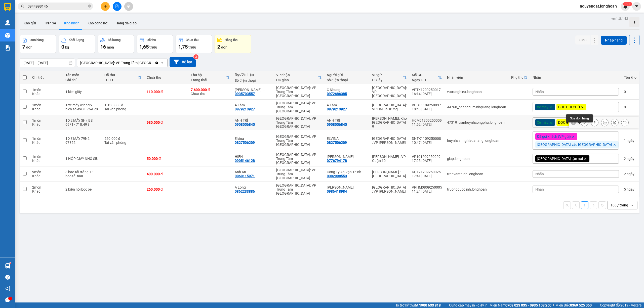 The image size is (644, 308). I want to click on div: Đơn hàng, so click(36, 40).